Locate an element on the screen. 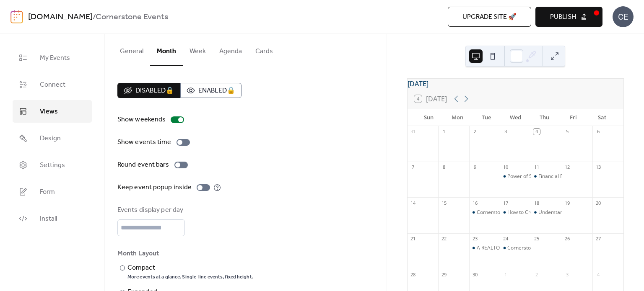 The height and width of the screenshot is (291, 644). b: Cornerstone Events is located at coordinates (131, 17).